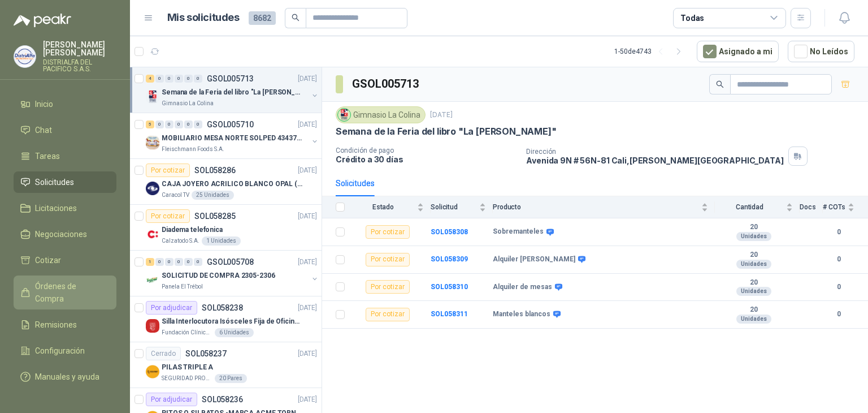 The image size is (868, 413). I want to click on p: GSOL005710, so click(230, 125).